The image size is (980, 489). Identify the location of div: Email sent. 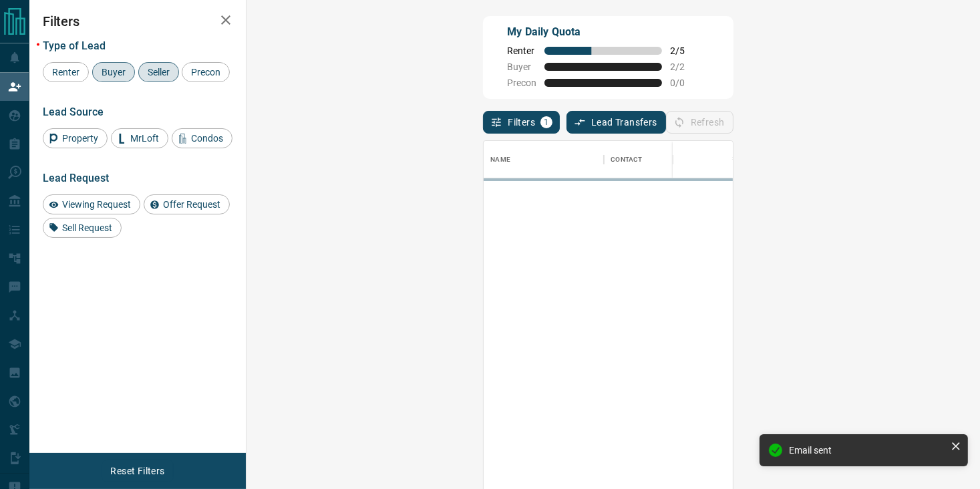
(867, 450).